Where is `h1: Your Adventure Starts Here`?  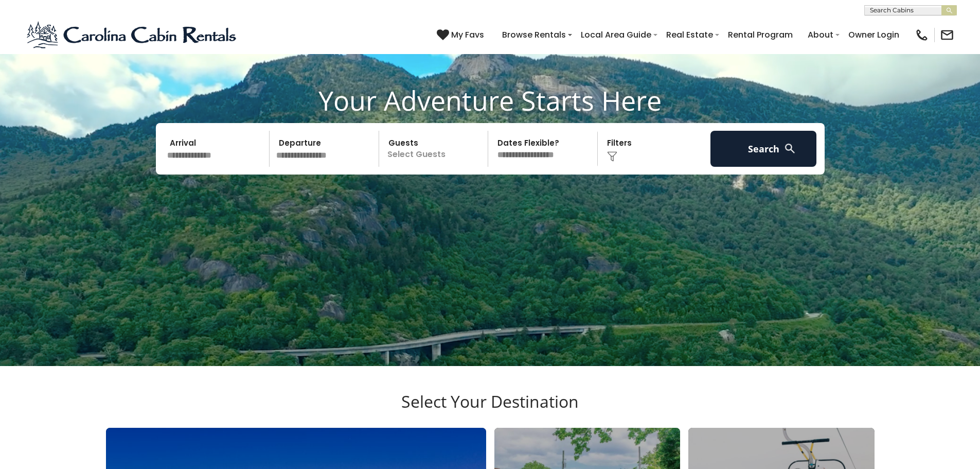 h1: Your Adventure Starts Here is located at coordinates (490, 100).